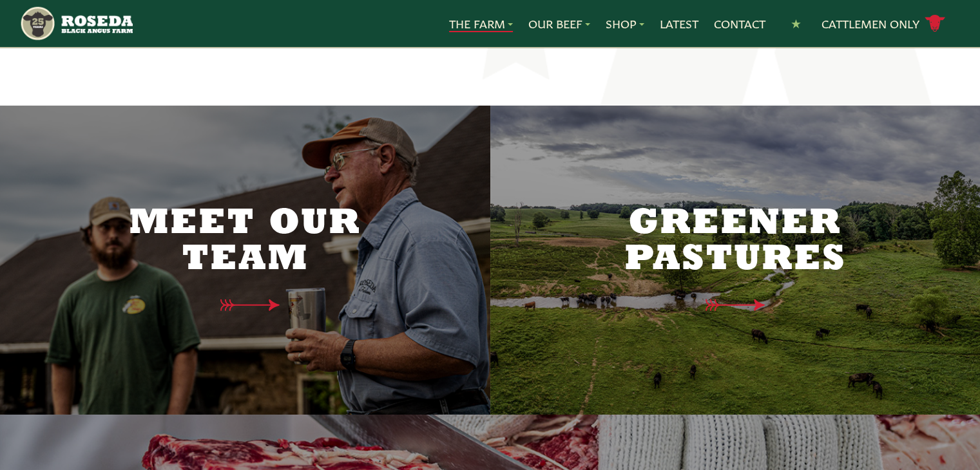 The height and width of the screenshot is (470, 980). I want to click on a: Shop, so click(625, 24).